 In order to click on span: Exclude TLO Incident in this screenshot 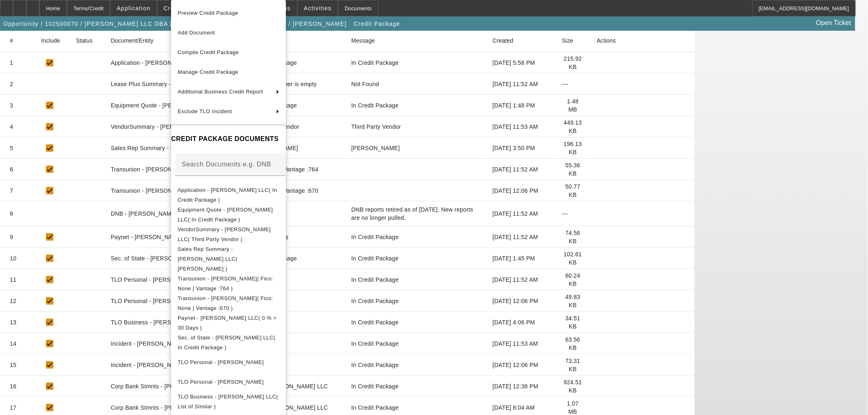, I will do `click(204, 111)`.